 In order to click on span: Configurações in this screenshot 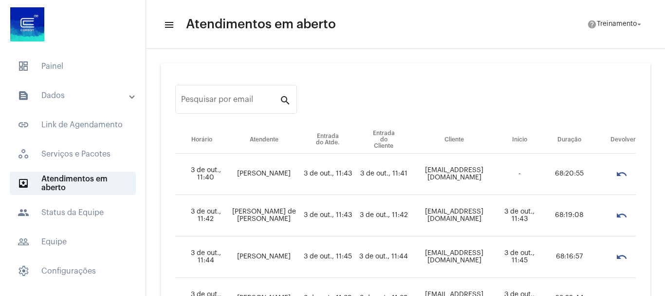, I will do `click(73, 271)`.